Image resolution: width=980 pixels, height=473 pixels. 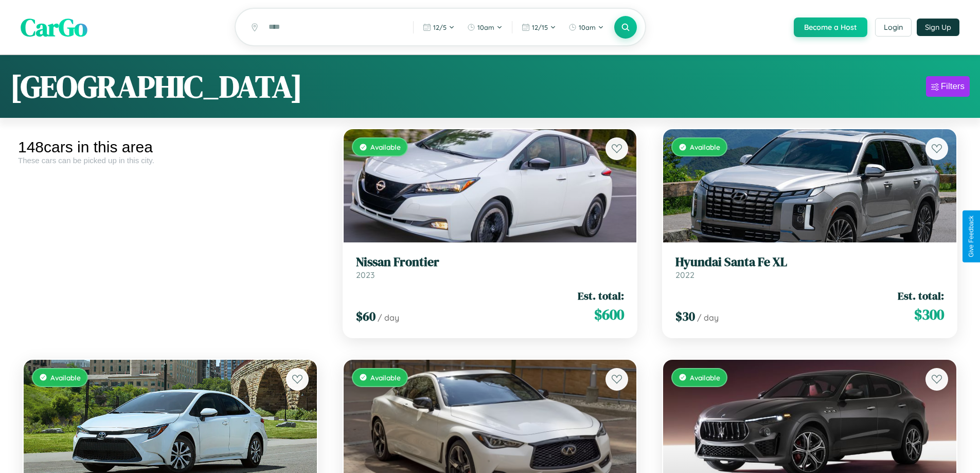 What do you see at coordinates (609, 314) in the screenshot?
I see `span: $ 600` at bounding box center [609, 314].